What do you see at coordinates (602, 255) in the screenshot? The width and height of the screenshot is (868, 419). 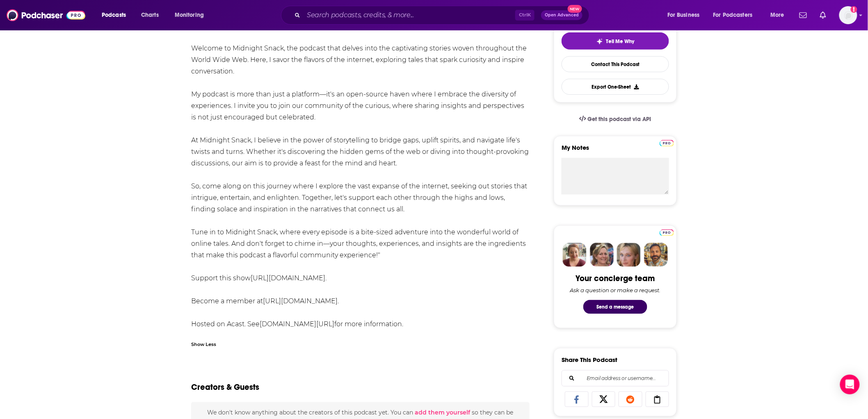 I see `img: Barbara Profile` at bounding box center [602, 255].